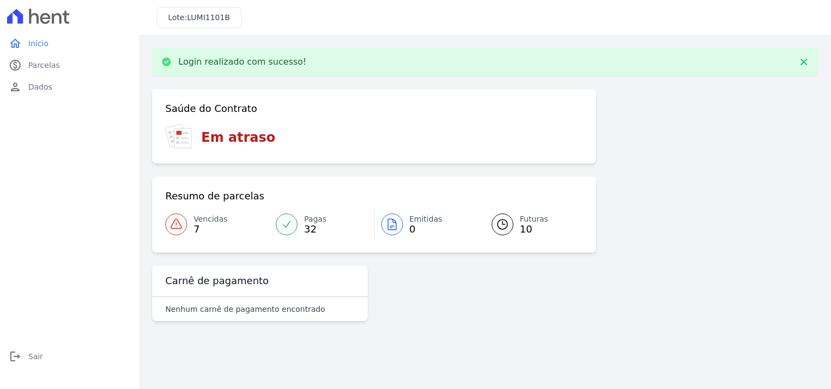 The width and height of the screenshot is (831, 389). Describe the element at coordinates (315, 219) in the screenshot. I see `span: Pagas` at that location.